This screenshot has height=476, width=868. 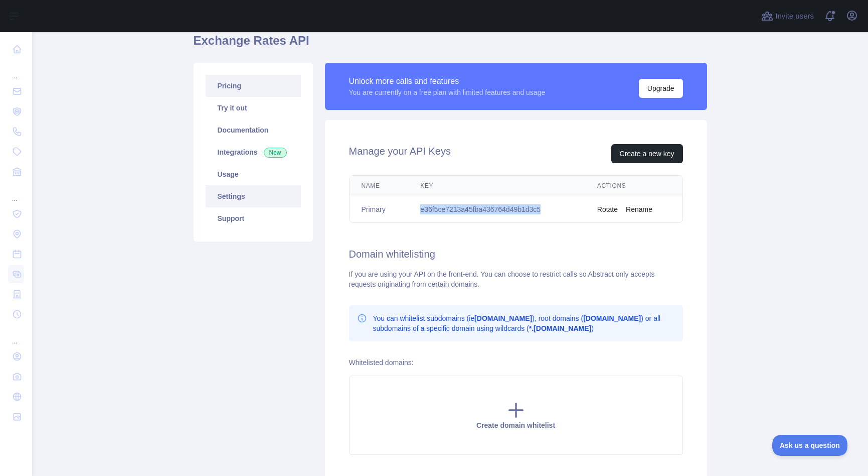 What do you see at coordinates (516, 279) in the screenshot?
I see `div: If you are using your API on the front-end. You can choose to restrict calls so Abstract only acc...` at bounding box center [516, 279].